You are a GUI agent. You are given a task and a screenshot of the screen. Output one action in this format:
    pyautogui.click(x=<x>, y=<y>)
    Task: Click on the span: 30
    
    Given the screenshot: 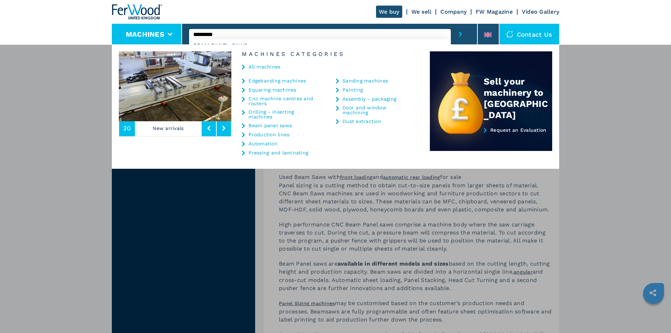 What is the action you would take?
    pyautogui.click(x=127, y=128)
    